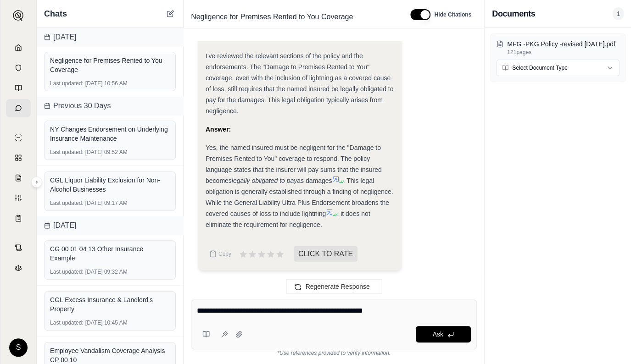 The height and width of the screenshot is (364, 631). What do you see at coordinates (218, 129) in the screenshot?
I see `strong: Answer:` at bounding box center [218, 129].